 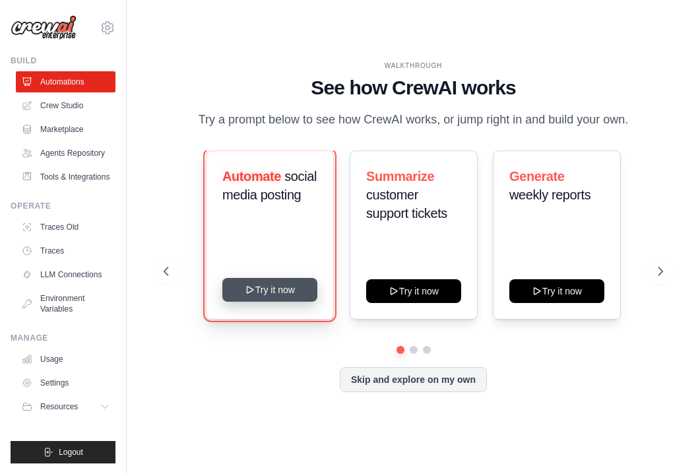 What do you see at coordinates (414, 119) in the screenshot?
I see `p: Try a prompt below to see how CrewAI works, or jump right in and build your own.` at bounding box center [414, 119].